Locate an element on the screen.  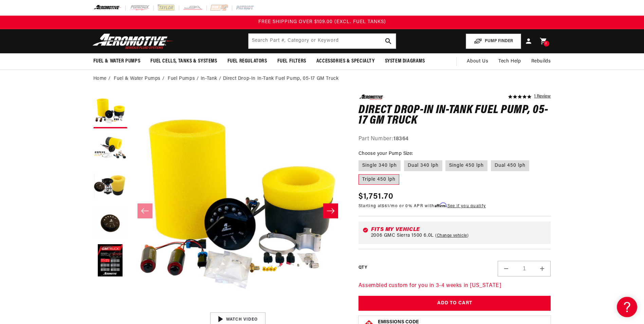
summary: Accessories & Specialty is located at coordinates (346, 61).